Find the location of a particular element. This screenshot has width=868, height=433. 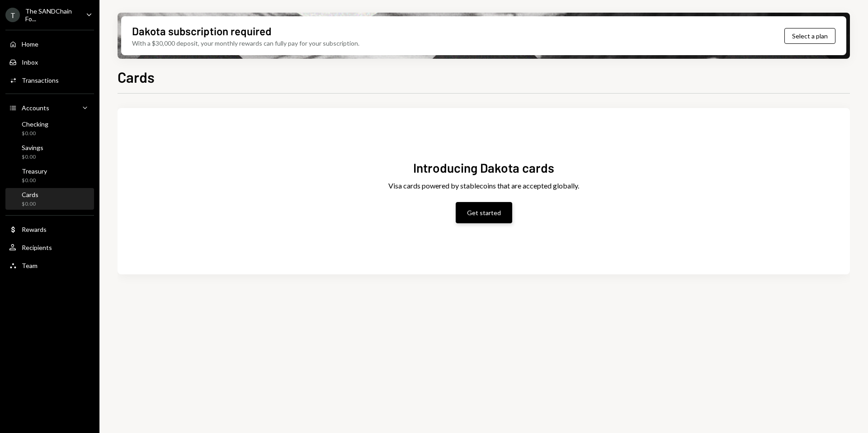

a: Inbox is located at coordinates (50, 62).